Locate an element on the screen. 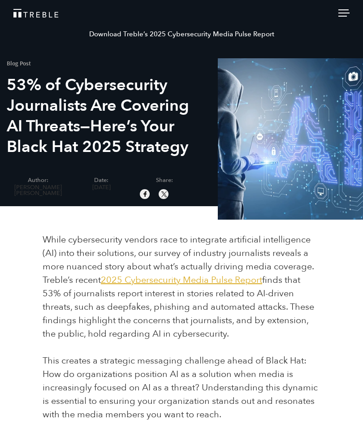 The image size is (363, 433). span: While cybersecurity vendors race to integrate artificial intelligence (AI) into their solutions, ... is located at coordinates (178, 259).